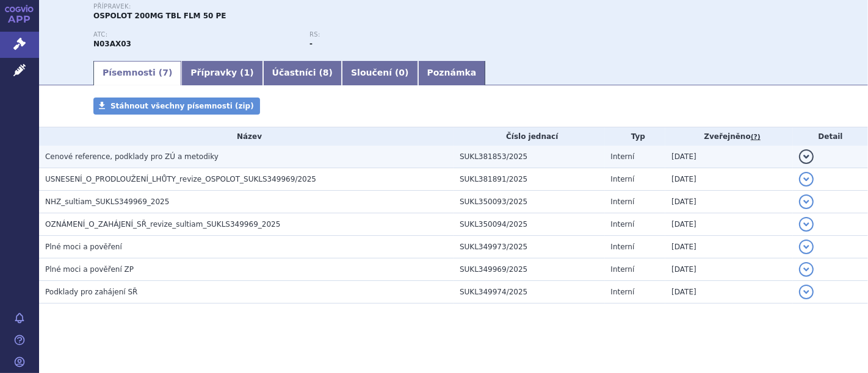 This screenshot has height=373, width=868. What do you see at coordinates (91, 292) in the screenshot?
I see `span: Podklady pro zahájení SŘ` at bounding box center [91, 292].